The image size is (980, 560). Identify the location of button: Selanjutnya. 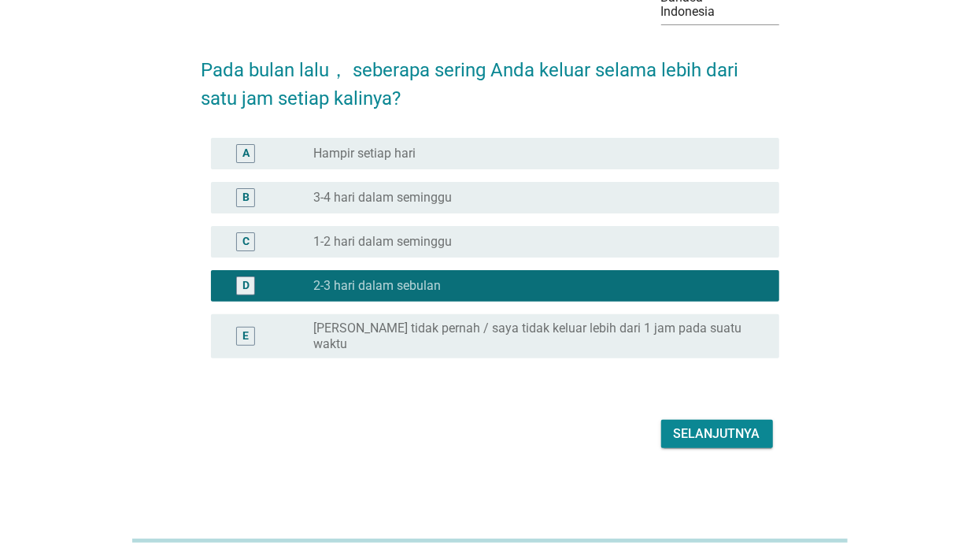
(717, 433).